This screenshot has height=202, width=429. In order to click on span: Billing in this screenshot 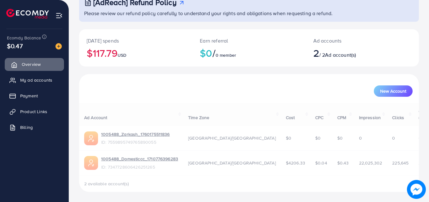, I will do `click(26, 127)`.